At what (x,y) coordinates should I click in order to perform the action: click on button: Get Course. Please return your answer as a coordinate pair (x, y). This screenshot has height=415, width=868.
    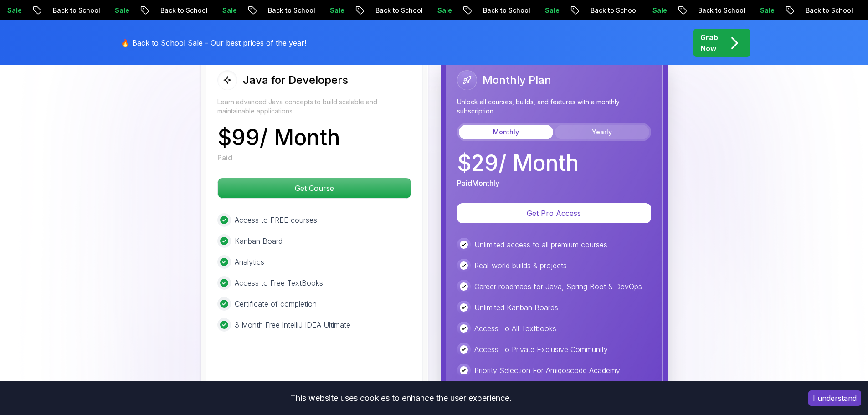
    Looking at the image, I should click on (315, 188).